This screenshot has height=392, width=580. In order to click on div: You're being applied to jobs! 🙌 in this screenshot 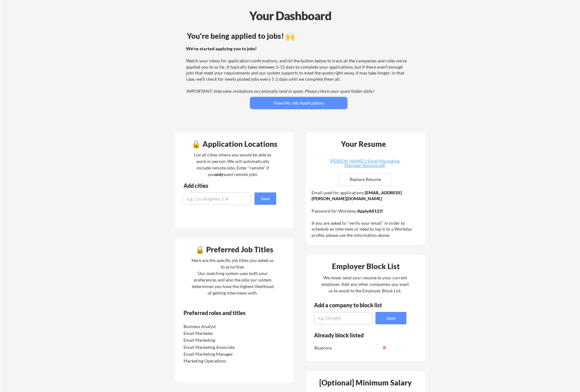, I will do `click(299, 36)`.